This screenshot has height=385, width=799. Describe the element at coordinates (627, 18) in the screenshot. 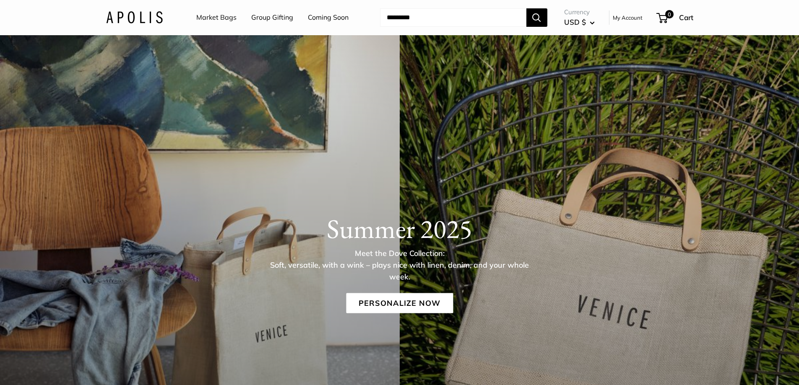

I see `a: My Account` at that location.